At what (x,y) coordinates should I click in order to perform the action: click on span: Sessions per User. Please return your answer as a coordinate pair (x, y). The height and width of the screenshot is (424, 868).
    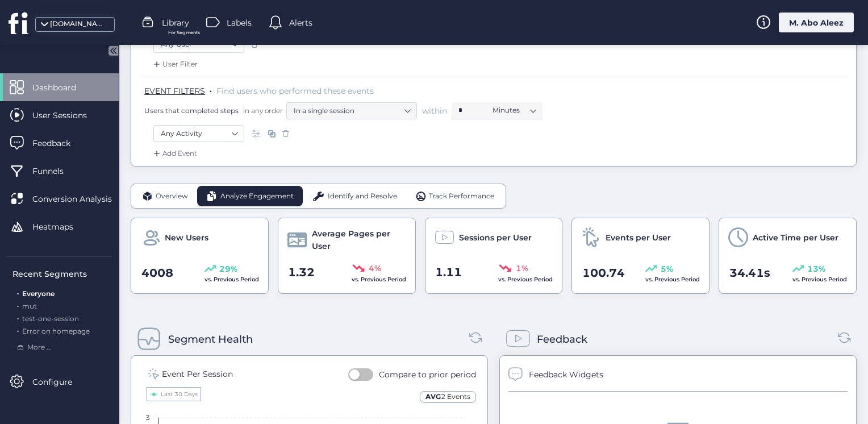
    Looking at the image, I should click on (495, 238).